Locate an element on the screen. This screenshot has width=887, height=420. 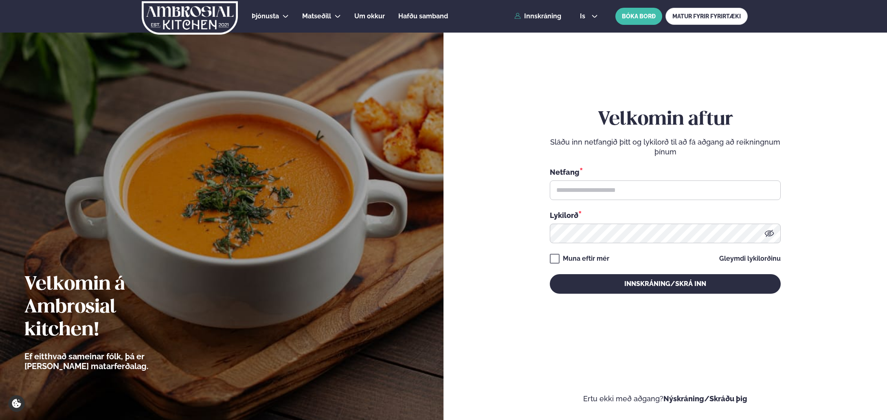
a: Matseðill is located at coordinates (317, 16).